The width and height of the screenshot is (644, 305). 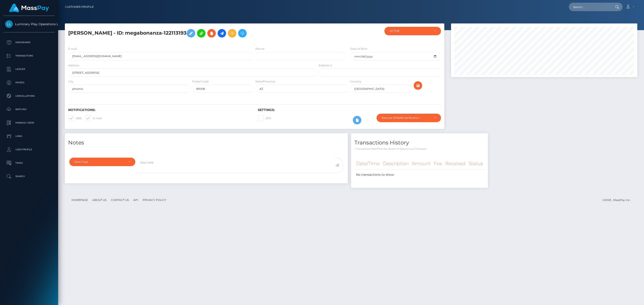 I want to click on span: Luminary Play Operations Limited, so click(x=29, y=24).